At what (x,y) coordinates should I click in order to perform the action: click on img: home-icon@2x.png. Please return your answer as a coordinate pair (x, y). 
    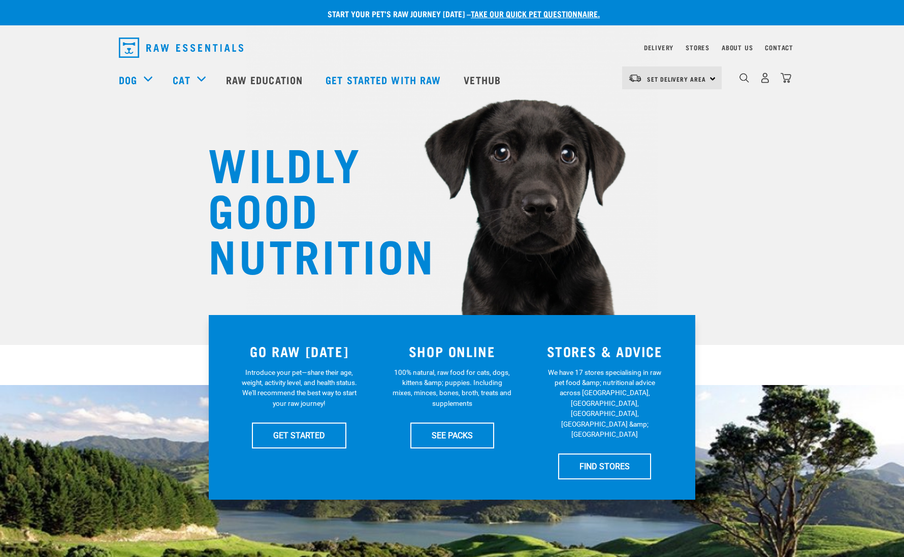
    Looking at the image, I should click on (785, 78).